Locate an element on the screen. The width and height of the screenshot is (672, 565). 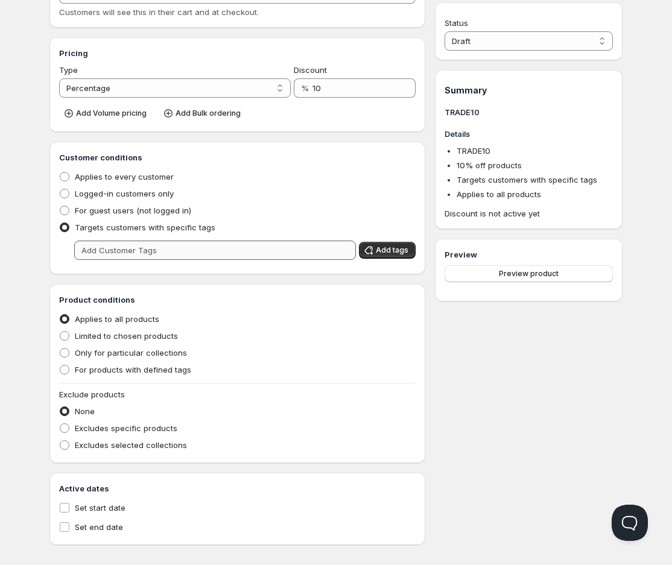
span: Set start date is located at coordinates (100, 508).